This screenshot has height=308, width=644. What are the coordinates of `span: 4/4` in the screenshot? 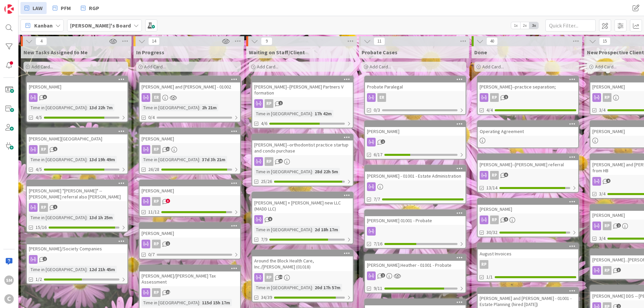 It's located at (489, 110).